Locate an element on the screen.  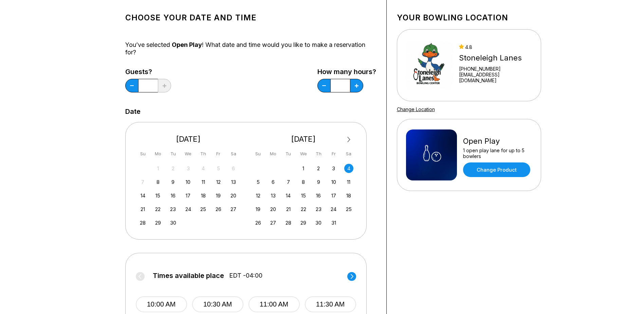
img: Open Play is located at coordinates (432, 155).